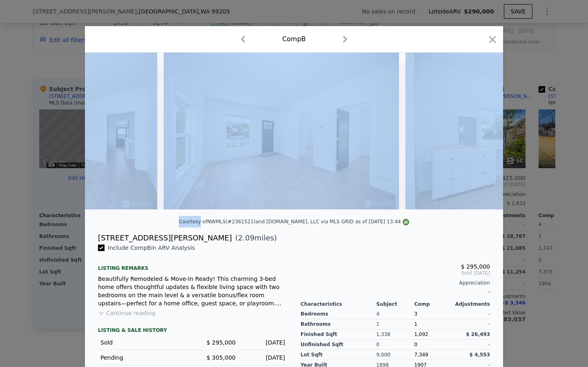 The width and height of the screenshot is (588, 367). Describe the element at coordinates (415, 344) in the screenshot. I see `span: 0` at that location.